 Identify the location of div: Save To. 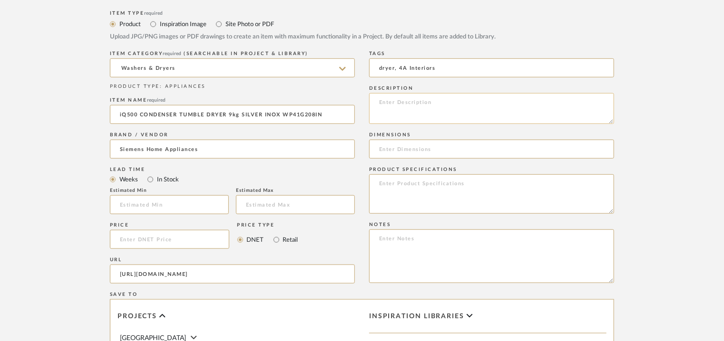
(362, 295).